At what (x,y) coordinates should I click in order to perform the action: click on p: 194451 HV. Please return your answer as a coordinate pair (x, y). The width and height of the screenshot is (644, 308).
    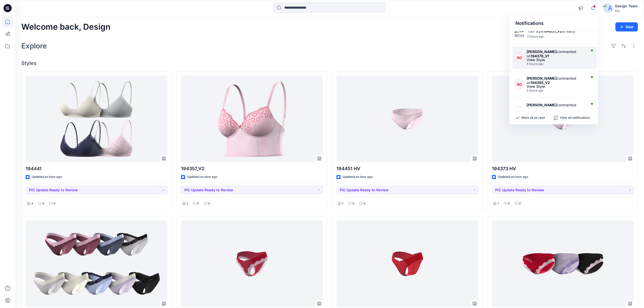
    Looking at the image, I should click on (407, 169).